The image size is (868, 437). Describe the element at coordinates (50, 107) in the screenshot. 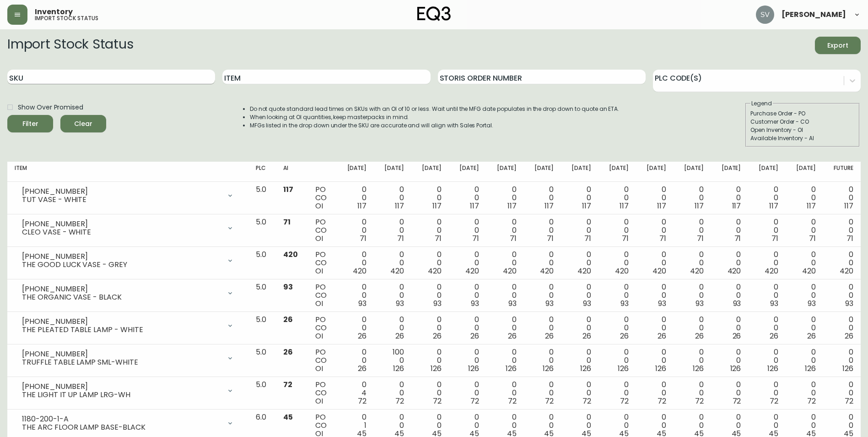

I see `span: Show Over Promised` at that location.